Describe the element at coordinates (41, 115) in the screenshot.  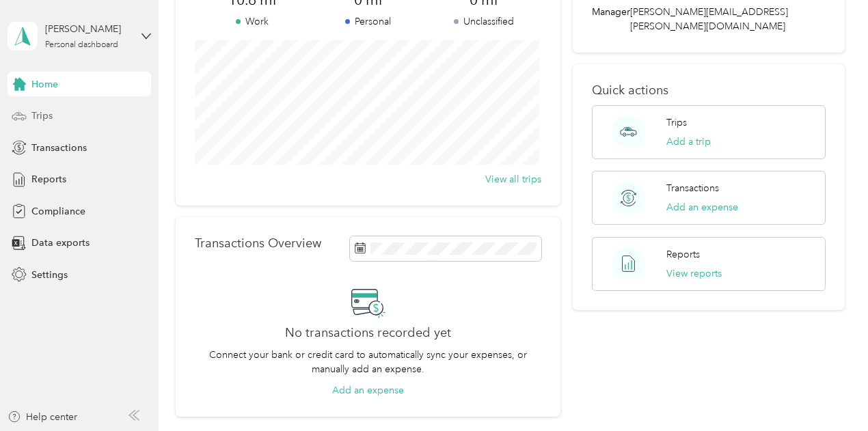
I see `span: Trips` at that location.